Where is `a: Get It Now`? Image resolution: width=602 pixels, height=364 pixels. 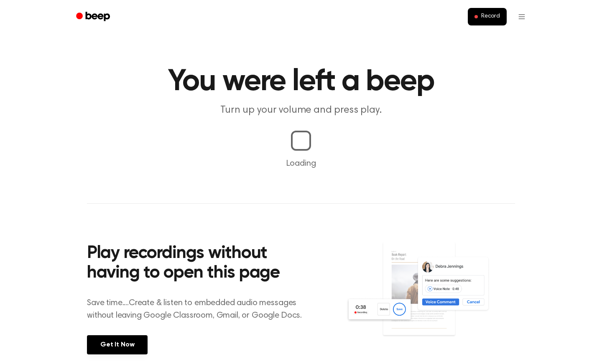 a: Get It Now is located at coordinates (117, 344).